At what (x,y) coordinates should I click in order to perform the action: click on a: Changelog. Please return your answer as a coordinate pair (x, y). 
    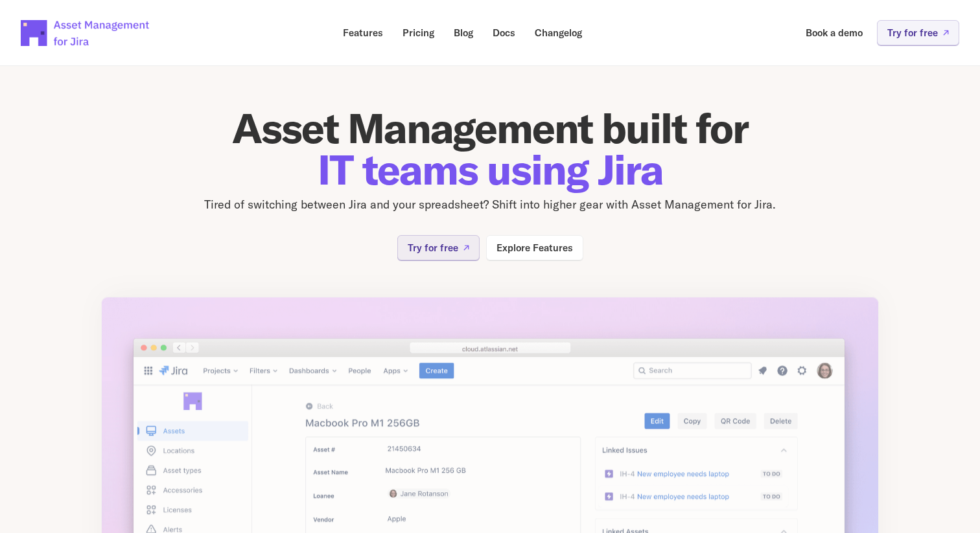
    Looking at the image, I should click on (558, 32).